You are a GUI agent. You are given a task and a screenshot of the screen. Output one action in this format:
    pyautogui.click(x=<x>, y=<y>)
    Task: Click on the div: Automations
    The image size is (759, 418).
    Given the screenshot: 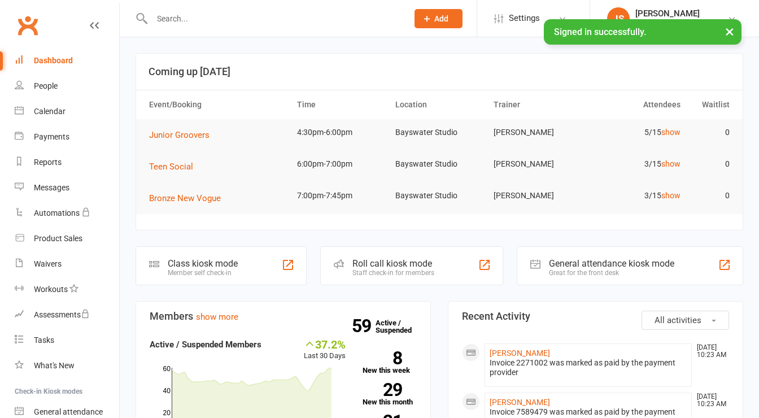 What is the action you would take?
    pyautogui.click(x=56, y=213)
    